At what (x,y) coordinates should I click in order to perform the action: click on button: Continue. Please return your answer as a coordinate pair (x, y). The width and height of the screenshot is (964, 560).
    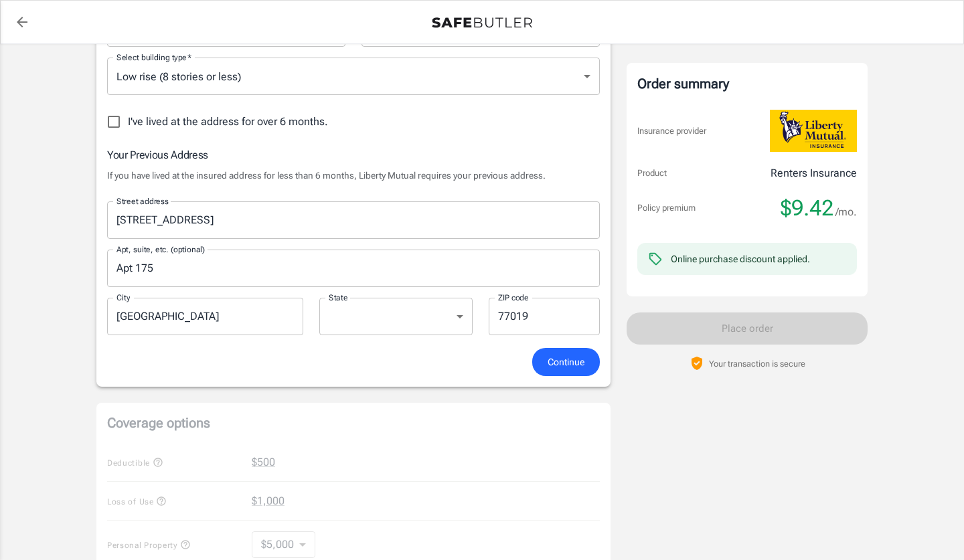
    Looking at the image, I should click on (566, 362).